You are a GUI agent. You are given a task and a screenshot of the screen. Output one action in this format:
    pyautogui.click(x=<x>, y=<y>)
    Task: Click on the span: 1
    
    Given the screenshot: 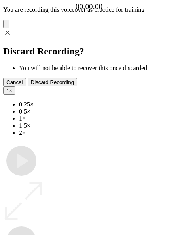 What is the action you would take?
    pyautogui.click(x=8, y=90)
    